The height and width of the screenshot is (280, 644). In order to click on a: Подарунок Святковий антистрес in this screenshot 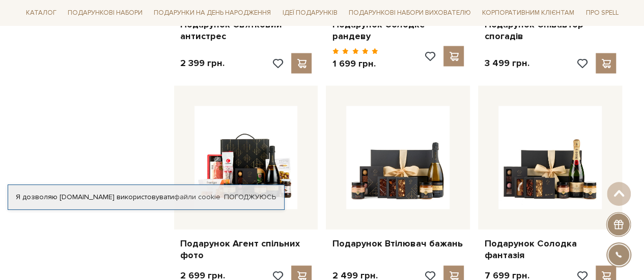, I will do `click(246, 30)`.